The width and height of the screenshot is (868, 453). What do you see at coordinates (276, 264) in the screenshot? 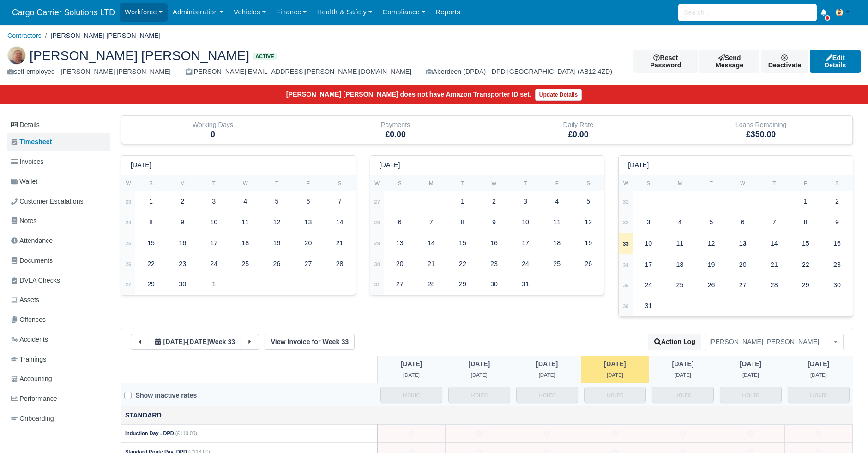
I see `div: 26` at bounding box center [276, 264].